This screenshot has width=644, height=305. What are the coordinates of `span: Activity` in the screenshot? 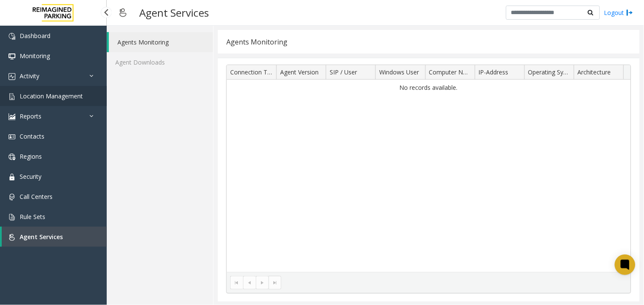 It's located at (29, 76).